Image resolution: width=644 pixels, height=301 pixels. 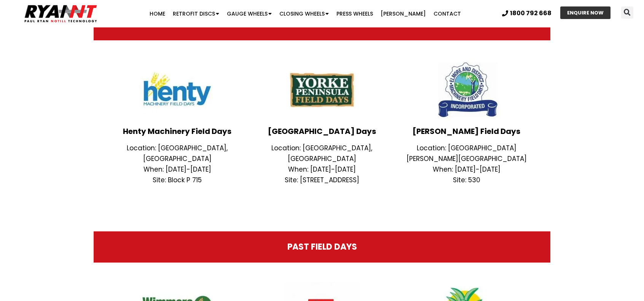 What do you see at coordinates (467, 180) in the screenshot?
I see `p: Site: 530` at bounding box center [467, 180].